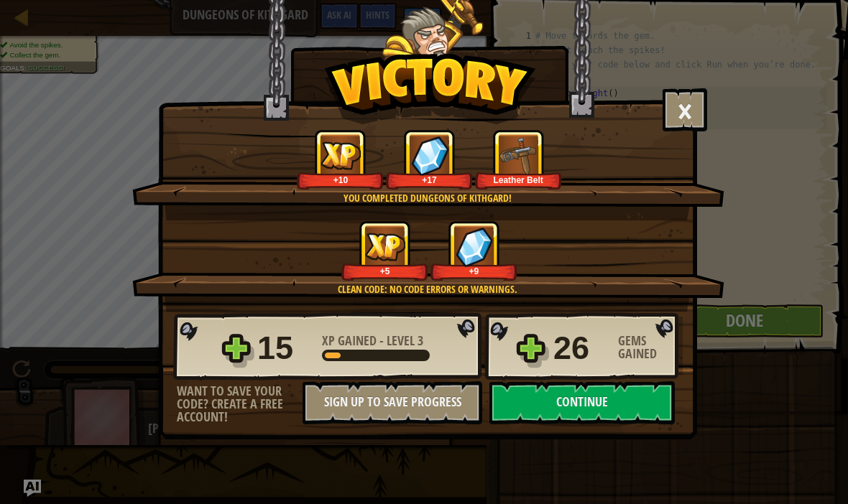 Image resolution: width=848 pixels, height=504 pixels. Describe the element at coordinates (285, 348) in the screenshot. I see `div: 15` at that location.